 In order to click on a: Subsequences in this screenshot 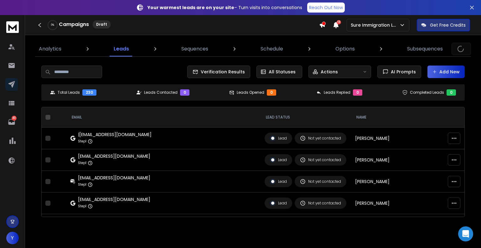, I will do `click(425, 49)`.